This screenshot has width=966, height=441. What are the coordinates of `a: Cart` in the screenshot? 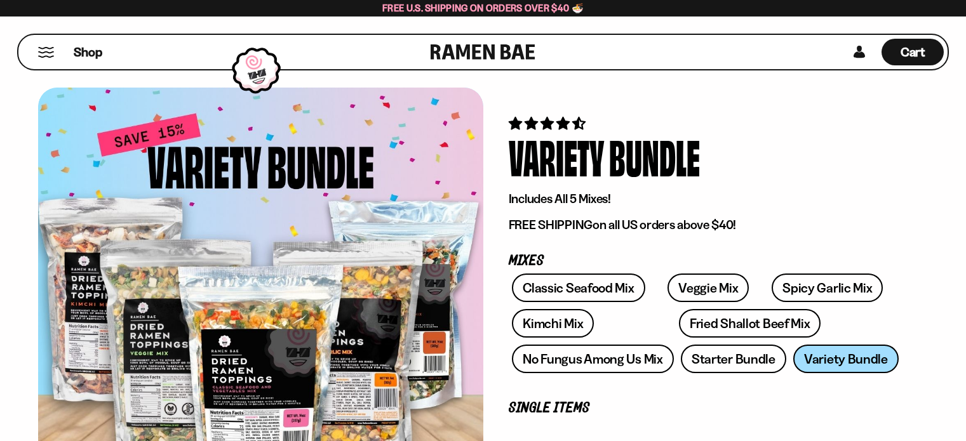 It's located at (913, 52).